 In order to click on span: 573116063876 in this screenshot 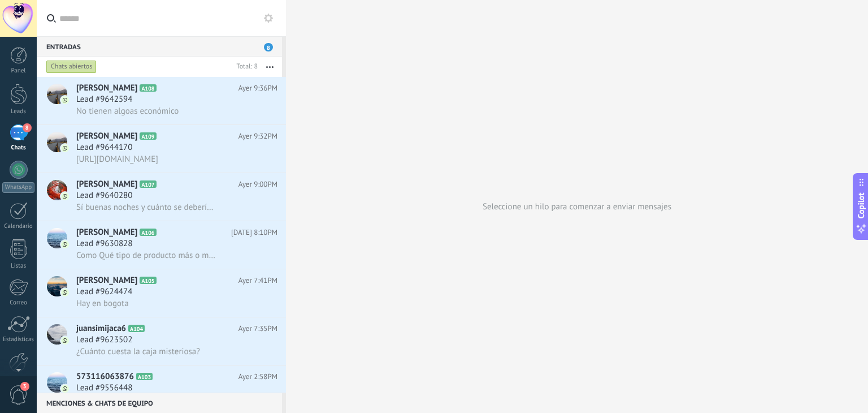, I will do `click(105, 377)`.